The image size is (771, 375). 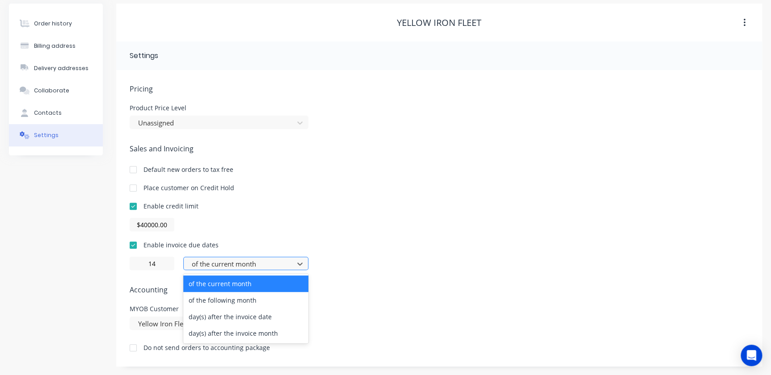 What do you see at coordinates (246, 284) in the screenshot?
I see `div: of the current month` at bounding box center [246, 284].